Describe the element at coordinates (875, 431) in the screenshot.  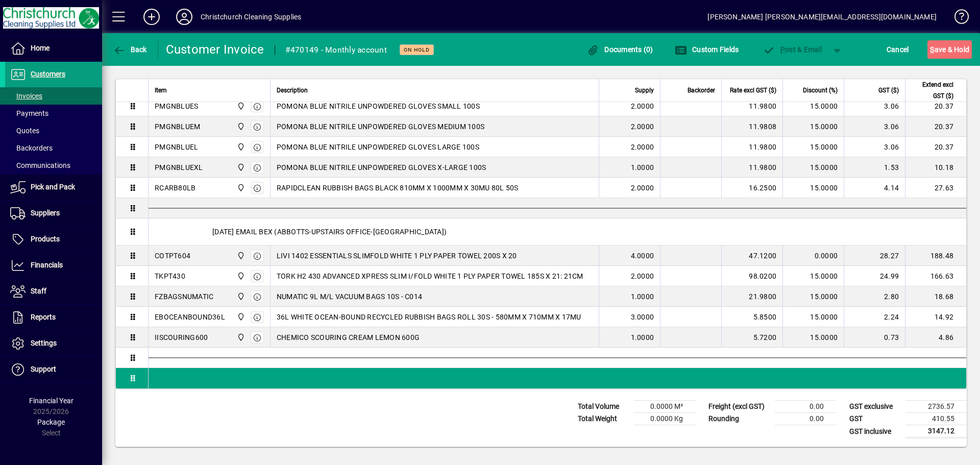
I see `td: GST inclusive` at that location.